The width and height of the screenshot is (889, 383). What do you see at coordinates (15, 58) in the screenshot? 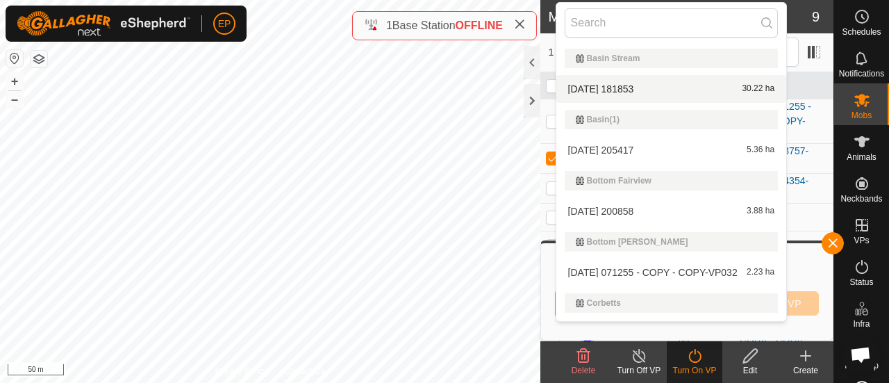
I see `button: Reset Map` at bounding box center [15, 58].